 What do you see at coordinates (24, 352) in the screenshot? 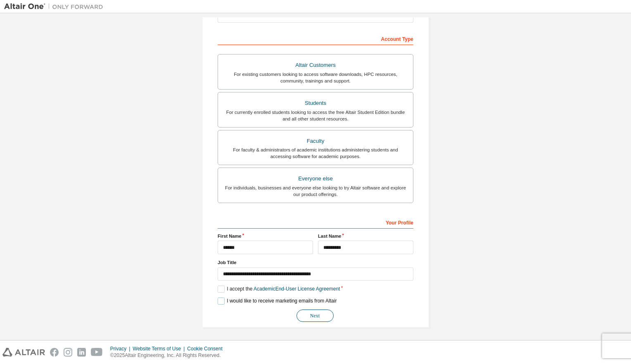
I see `img: altair_logo.svg` at bounding box center [24, 352].